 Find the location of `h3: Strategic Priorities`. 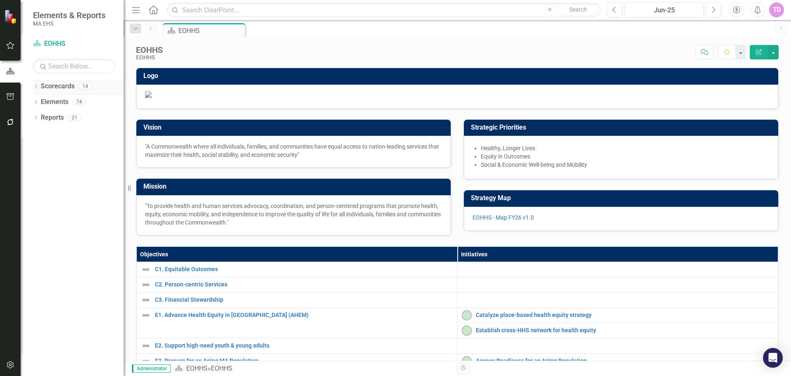

h3: Strategic Priorities is located at coordinates (623, 127).